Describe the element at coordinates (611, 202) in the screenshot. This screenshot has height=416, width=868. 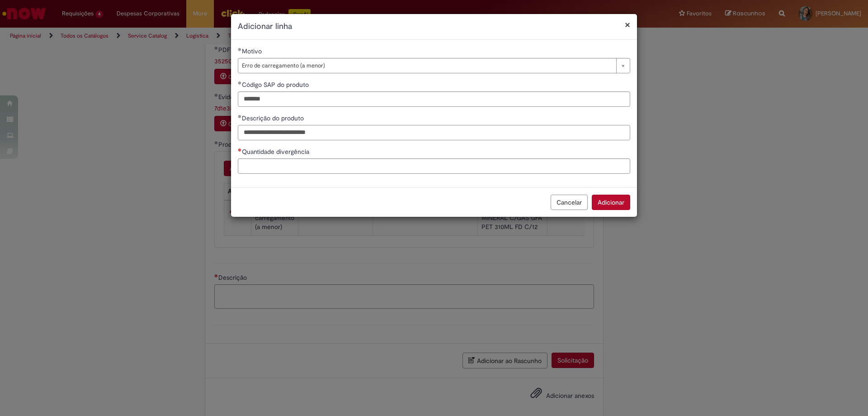
I see `button: Adicionar` at that location.